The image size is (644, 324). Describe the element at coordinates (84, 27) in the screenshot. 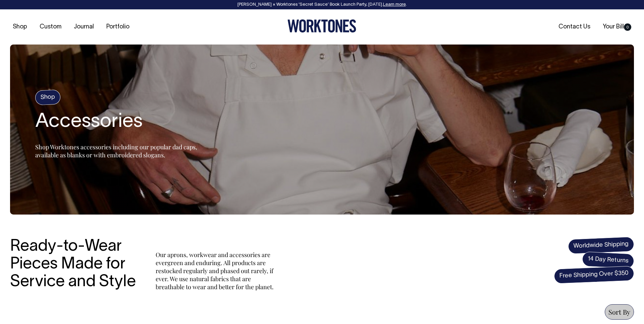

I see `a: Journal` at that location.